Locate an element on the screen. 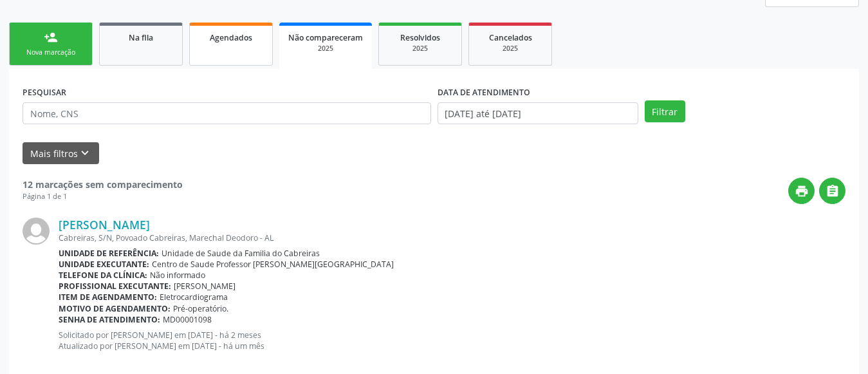 The width and height of the screenshot is (868, 374). span: Na fila is located at coordinates (140, 38).